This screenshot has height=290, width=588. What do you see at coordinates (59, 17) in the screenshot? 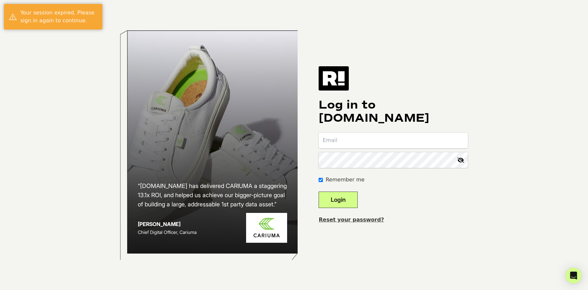
I see `div: Your session expired. Please sign in again to continue.` at bounding box center [59, 17].